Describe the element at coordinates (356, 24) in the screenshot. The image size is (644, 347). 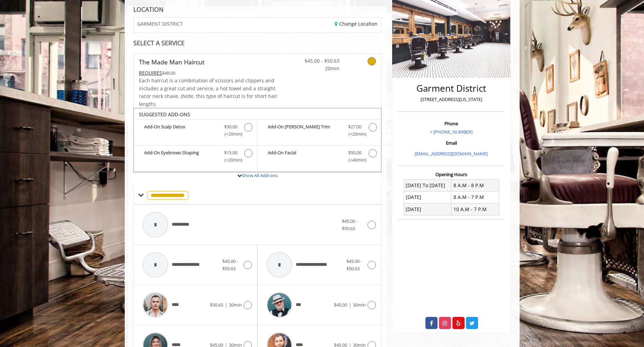
I see `a: Change Location` at that location.